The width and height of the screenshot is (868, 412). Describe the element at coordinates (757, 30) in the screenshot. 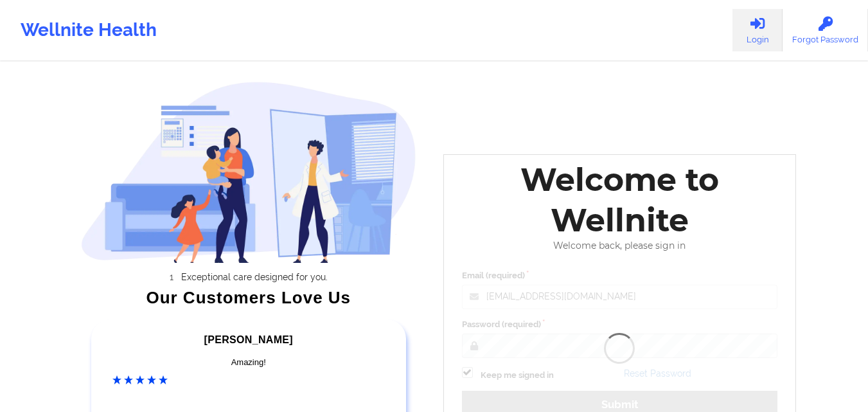

I see `a: Login` at that location.